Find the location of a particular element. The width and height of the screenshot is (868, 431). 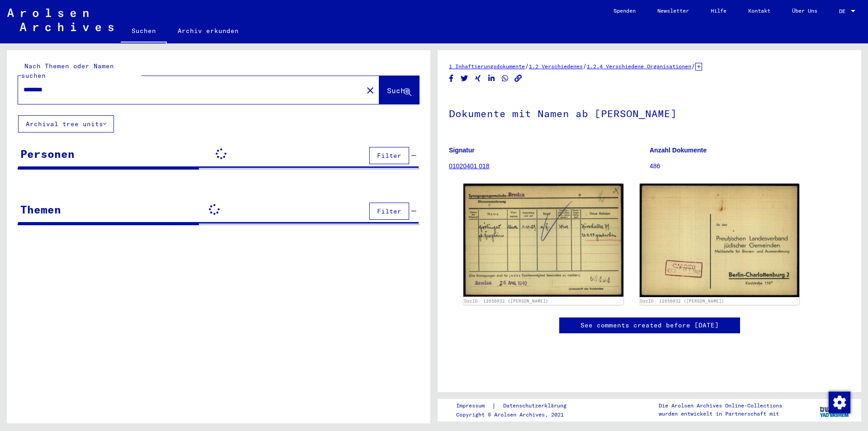

mat-label: Nach Themen oder Namen suchen is located at coordinates (67, 70).